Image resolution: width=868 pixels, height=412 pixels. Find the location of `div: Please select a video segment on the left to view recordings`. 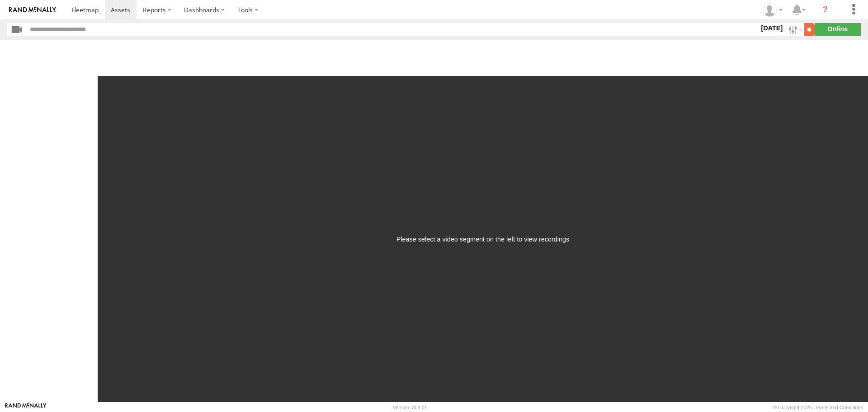

div: Please select a video segment on the left to view recordings is located at coordinates (482, 239).